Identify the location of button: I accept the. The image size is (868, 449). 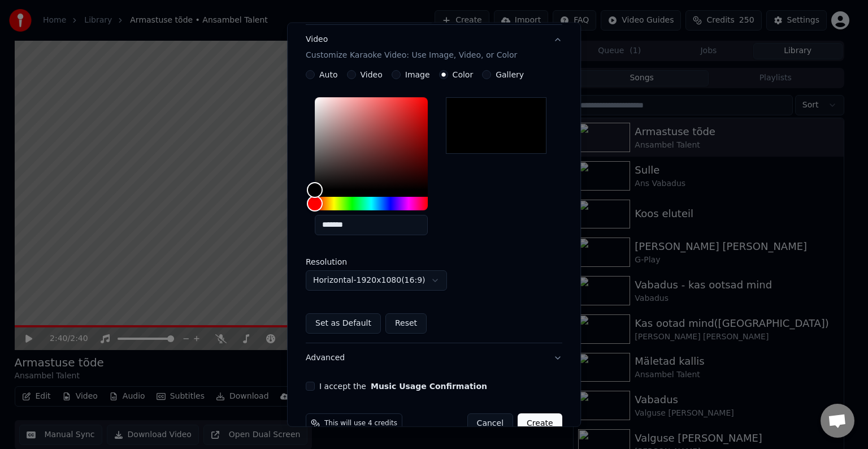
(429, 386).